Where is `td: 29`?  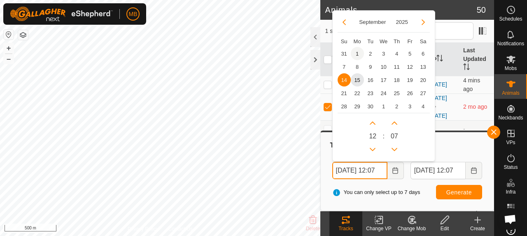
td: 29 is located at coordinates (357, 106).